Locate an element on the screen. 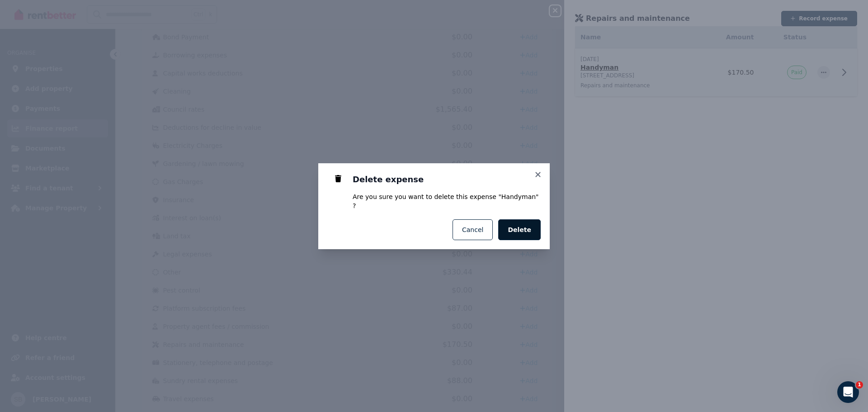  button: Cancel is located at coordinates (472, 230).